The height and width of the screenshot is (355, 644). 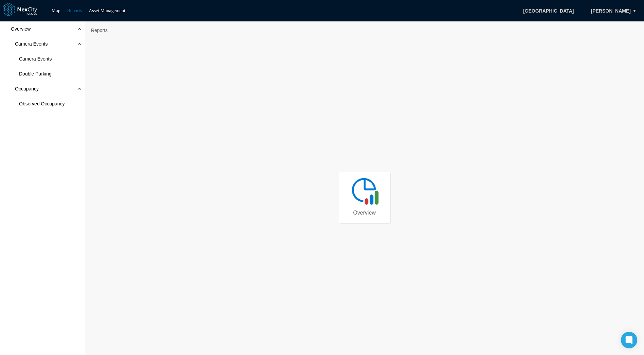 What do you see at coordinates (365, 198) in the screenshot?
I see `a: Overview` at bounding box center [365, 198].